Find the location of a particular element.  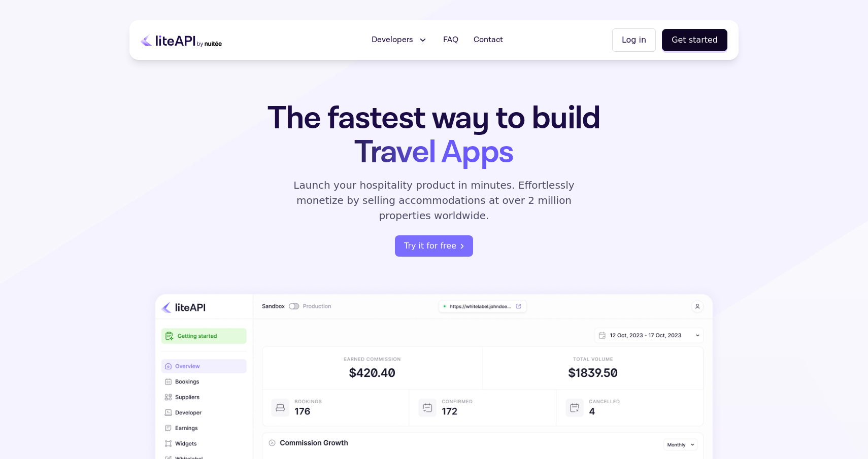

button: Log in is located at coordinates (634, 40).